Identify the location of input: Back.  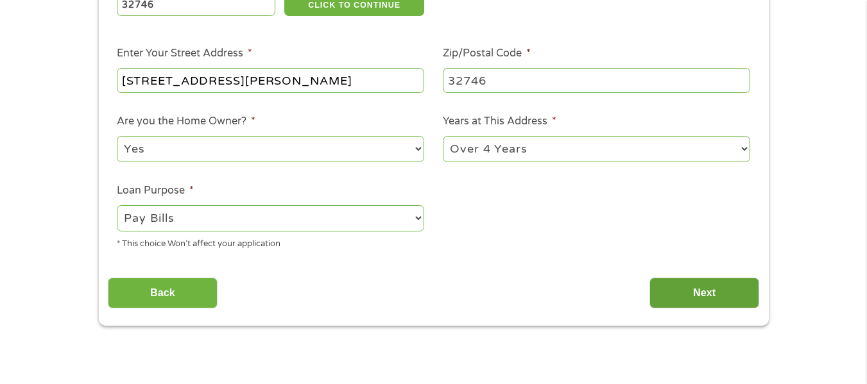
(162, 293).